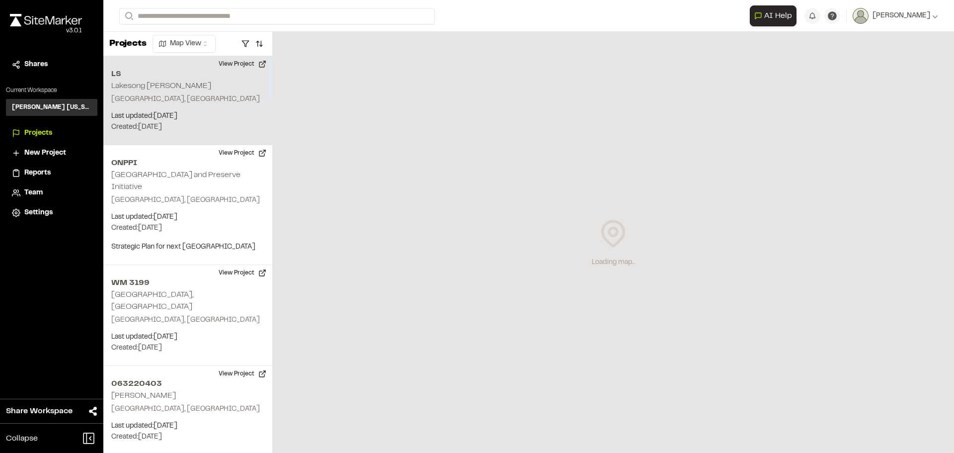 Image resolution: width=954 pixels, height=453 pixels. I want to click on a: Reports, so click(52, 173).